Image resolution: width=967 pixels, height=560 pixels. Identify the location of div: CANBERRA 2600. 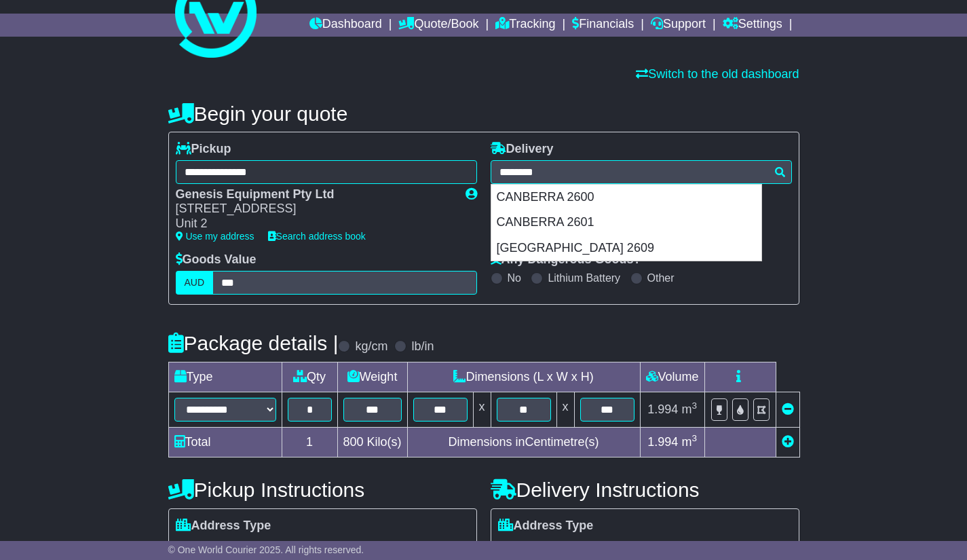
(626, 198).